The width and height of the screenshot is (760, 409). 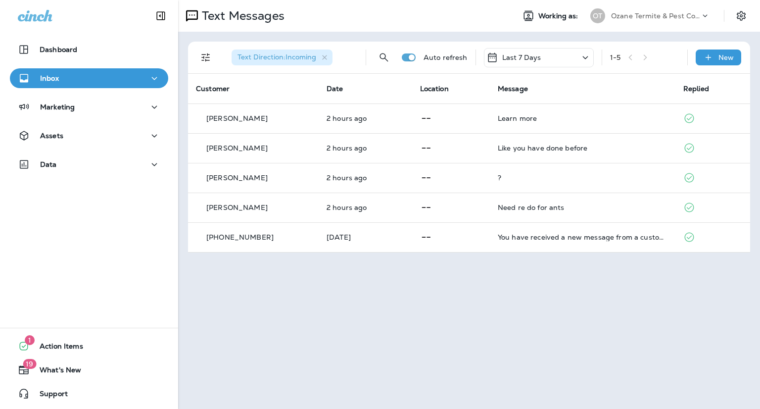 What do you see at coordinates (58, 49) in the screenshot?
I see `p: Dashboard` at bounding box center [58, 49].